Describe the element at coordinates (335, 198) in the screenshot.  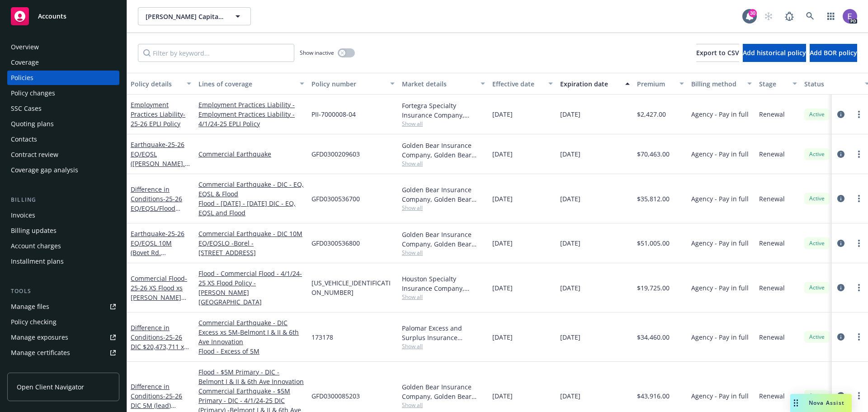
I see `span: GFD0300536700` at that location.